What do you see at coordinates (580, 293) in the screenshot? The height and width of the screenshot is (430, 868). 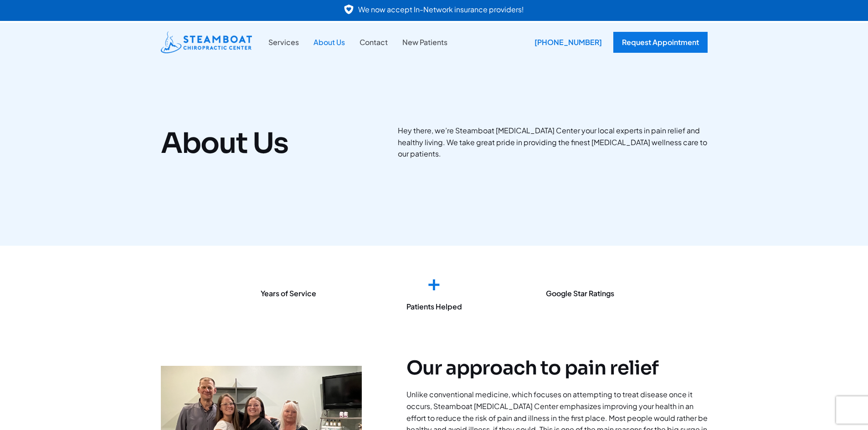 I see `div: Google Star Ratings` at bounding box center [580, 293].